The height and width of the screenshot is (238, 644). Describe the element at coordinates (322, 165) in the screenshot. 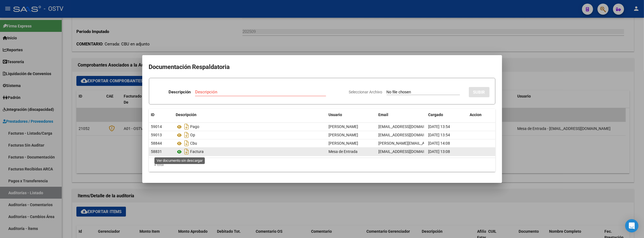

I see `div: 4 total` at that location.